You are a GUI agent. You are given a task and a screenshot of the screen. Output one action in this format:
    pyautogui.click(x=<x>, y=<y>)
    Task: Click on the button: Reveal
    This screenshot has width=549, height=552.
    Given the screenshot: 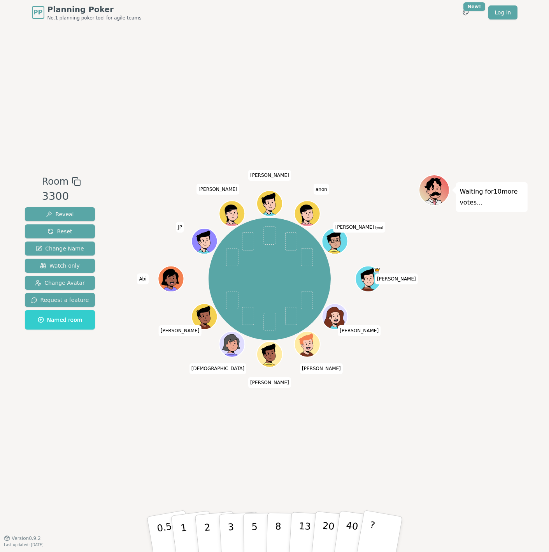 What is the action you would take?
    pyautogui.click(x=60, y=214)
    